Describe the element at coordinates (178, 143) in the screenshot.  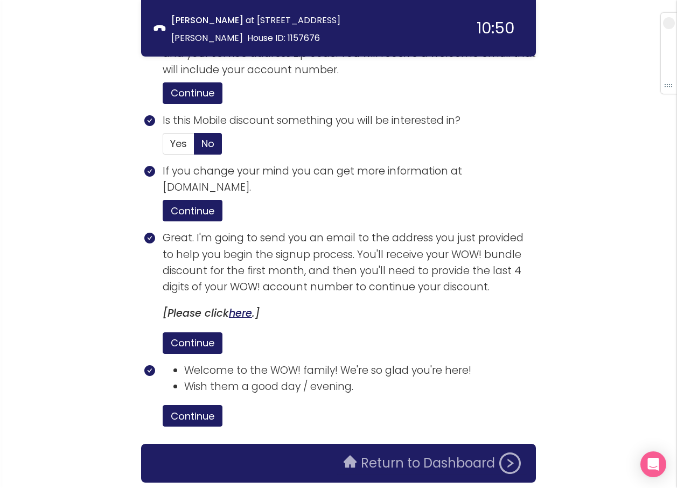
I see `span: Yes` at that location.